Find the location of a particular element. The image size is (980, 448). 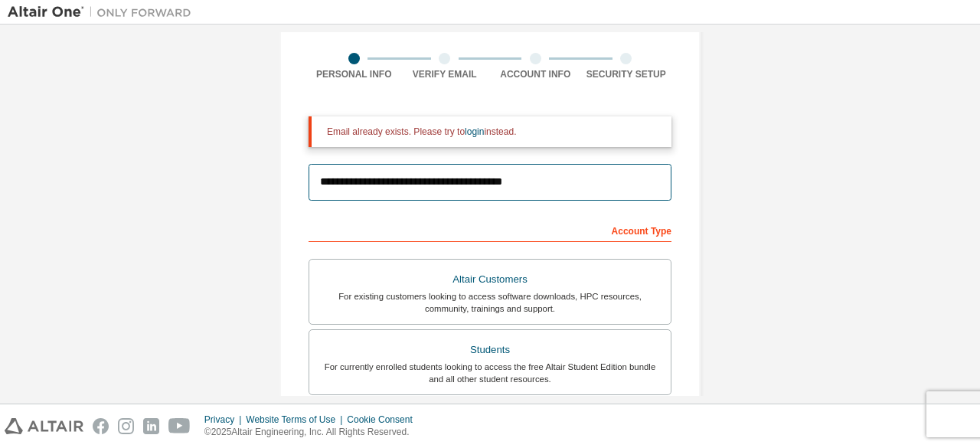

div: Personal Info is located at coordinates (354, 74).